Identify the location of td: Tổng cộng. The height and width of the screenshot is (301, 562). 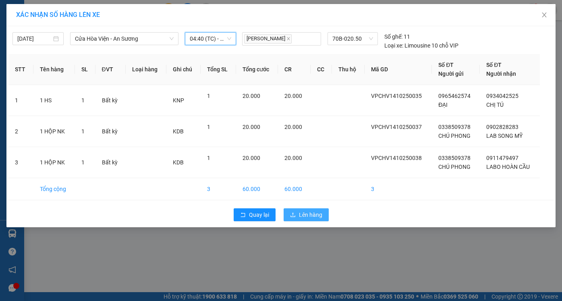
(54, 189).